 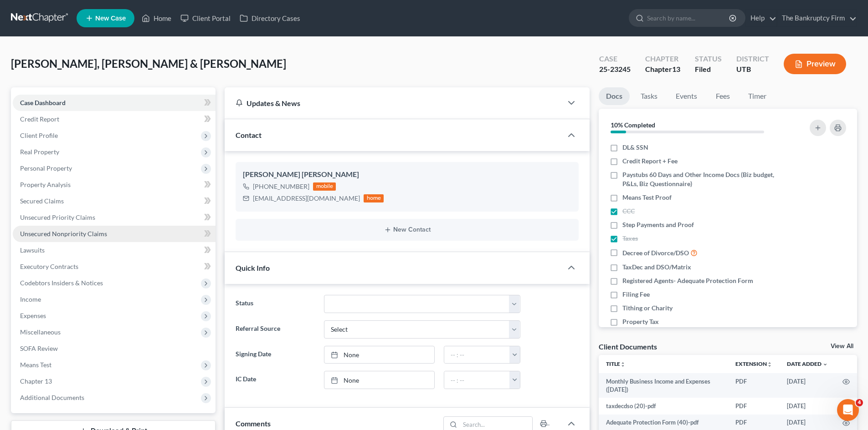 What do you see at coordinates (649, 161) in the screenshot?
I see `span: Credit Report + Fee` at bounding box center [649, 161].